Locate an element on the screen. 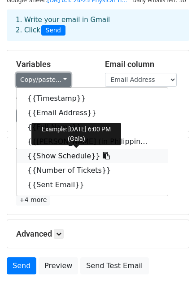  div: 1. Write your email in Gmail 2. Click is located at coordinates (98, 25).